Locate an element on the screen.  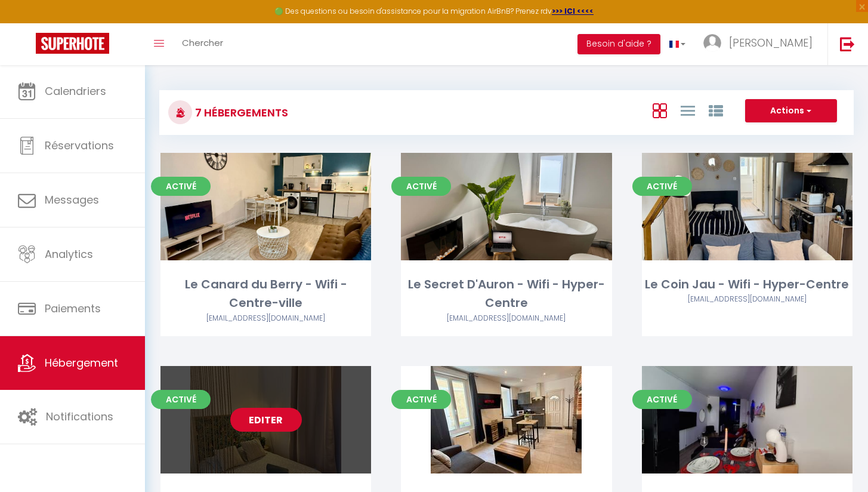
span: Messages is located at coordinates (72, 200).